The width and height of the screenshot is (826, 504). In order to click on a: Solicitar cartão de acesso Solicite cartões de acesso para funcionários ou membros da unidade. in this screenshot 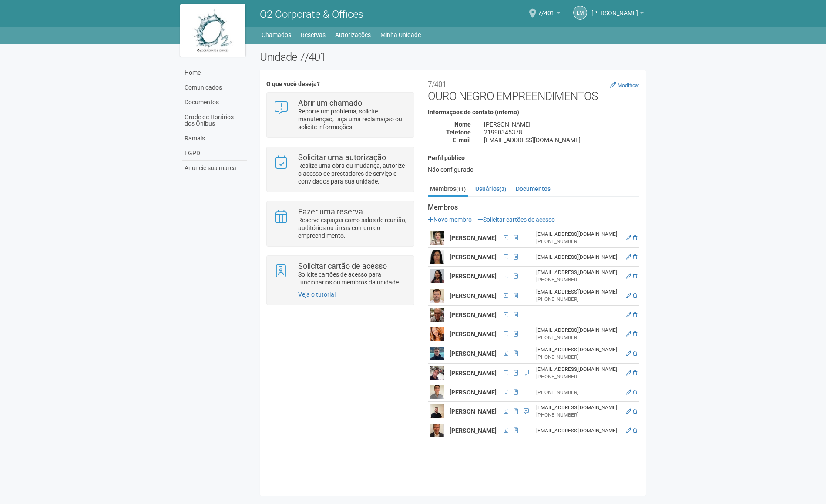, I will do `click(340, 274)`.